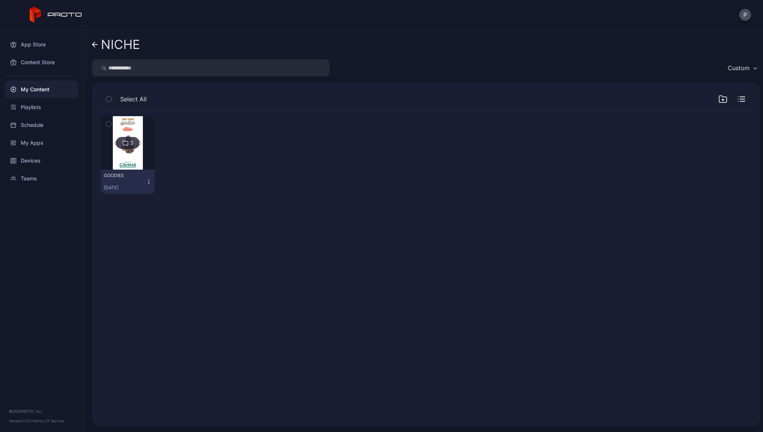 This screenshot has width=763, height=432. I want to click on a: My Content, so click(41, 89).